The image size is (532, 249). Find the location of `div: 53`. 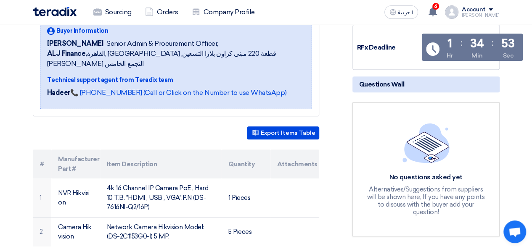

div: 53 is located at coordinates (508, 44).